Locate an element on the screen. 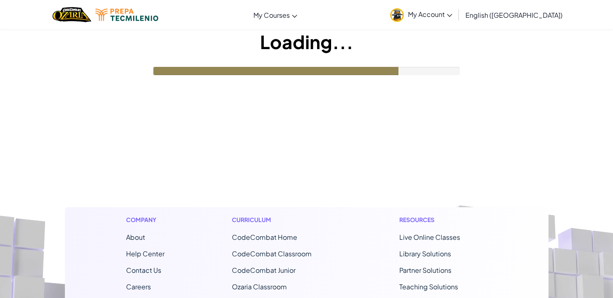 The image size is (613, 298). a: About is located at coordinates (135, 237).